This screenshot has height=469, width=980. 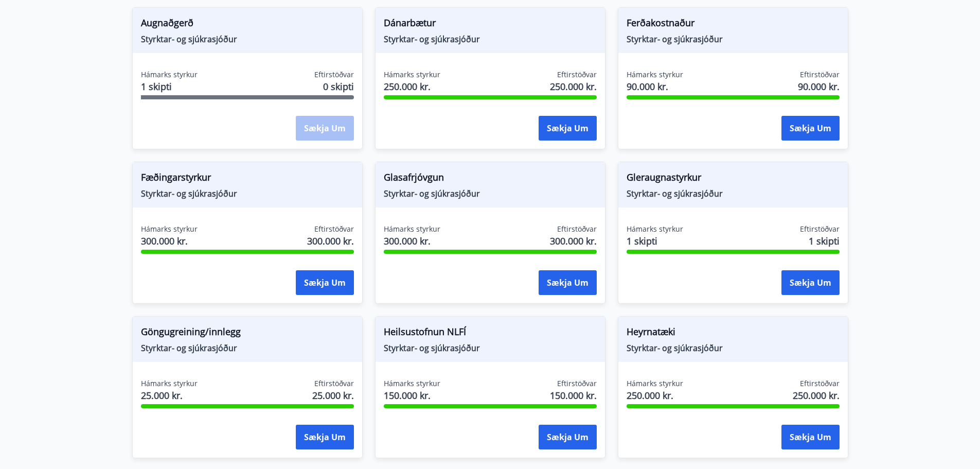 I want to click on span: Glasafrjóvgun, so click(x=490, y=179).